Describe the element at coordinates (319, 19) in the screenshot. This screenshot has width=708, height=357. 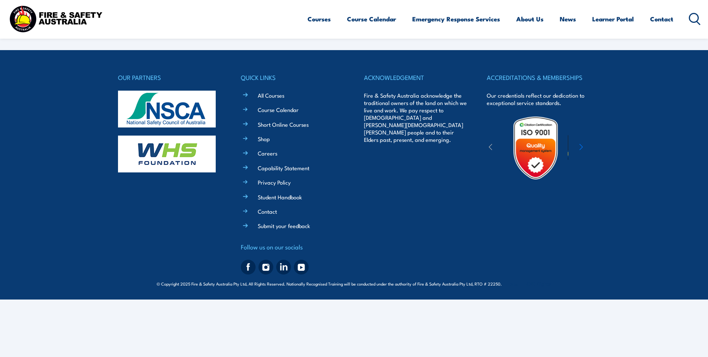
I see `a: Courses` at that location.